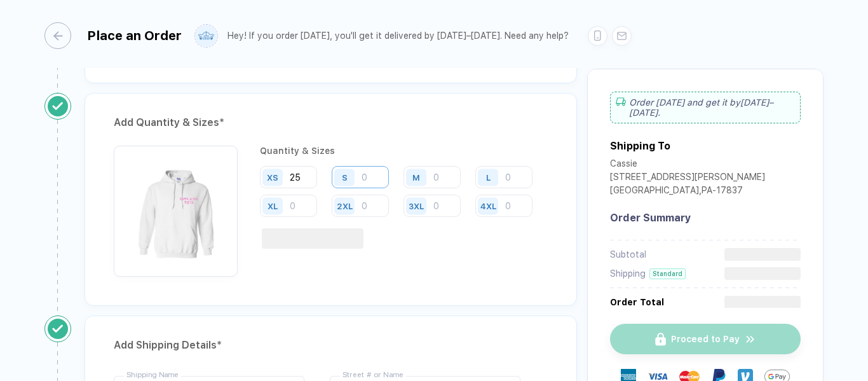  What do you see at coordinates (403, 151) in the screenshot?
I see `div: Quantity & Sizes` at bounding box center [403, 151].